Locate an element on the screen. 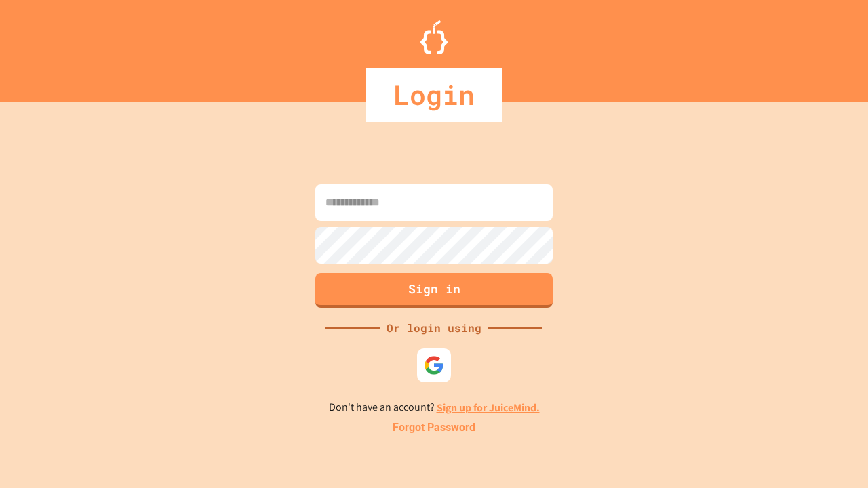 The image size is (868, 488). a: Forgot Password is located at coordinates (434, 428).